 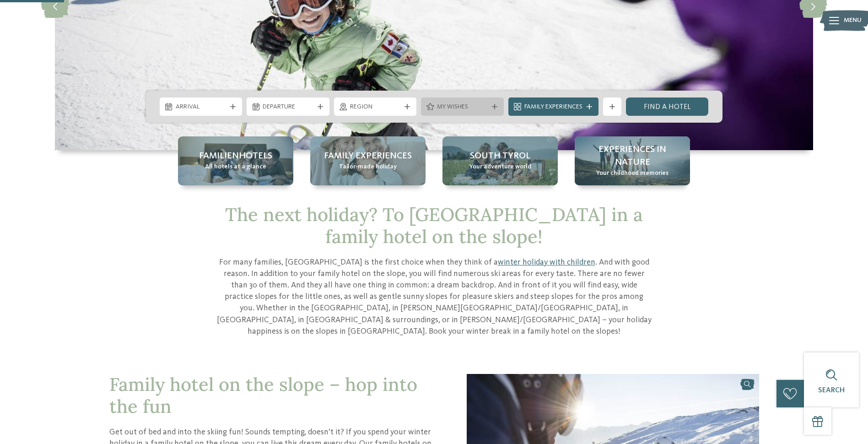 I want to click on span: Tailor-made holiday, so click(x=368, y=167).